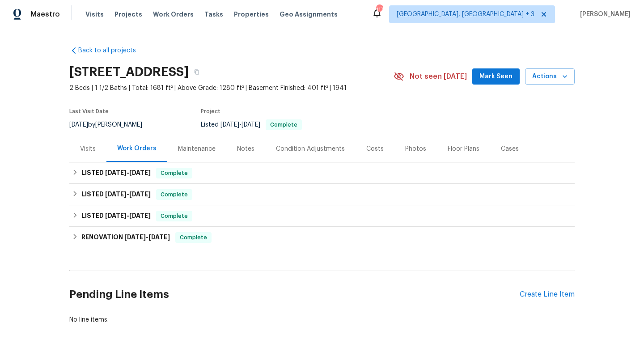 Image resolution: width=644 pixels, height=348 pixels. I want to click on span: Maestro, so click(45, 14).